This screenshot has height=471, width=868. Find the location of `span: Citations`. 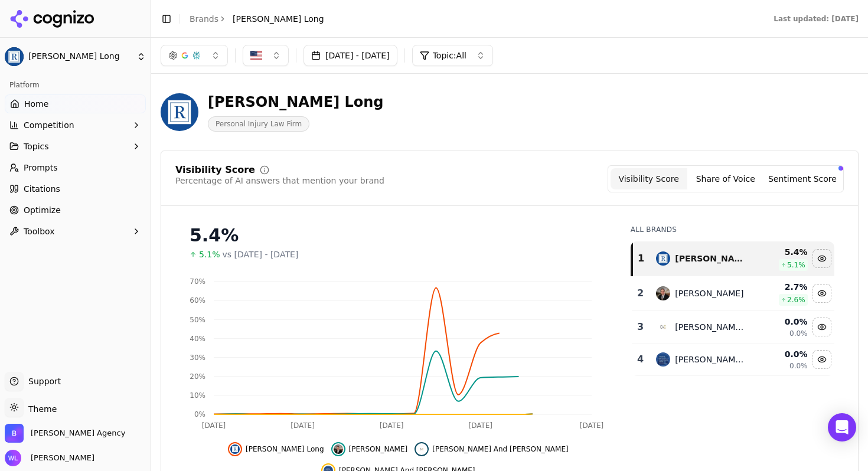

span: Citations is located at coordinates (42, 189).